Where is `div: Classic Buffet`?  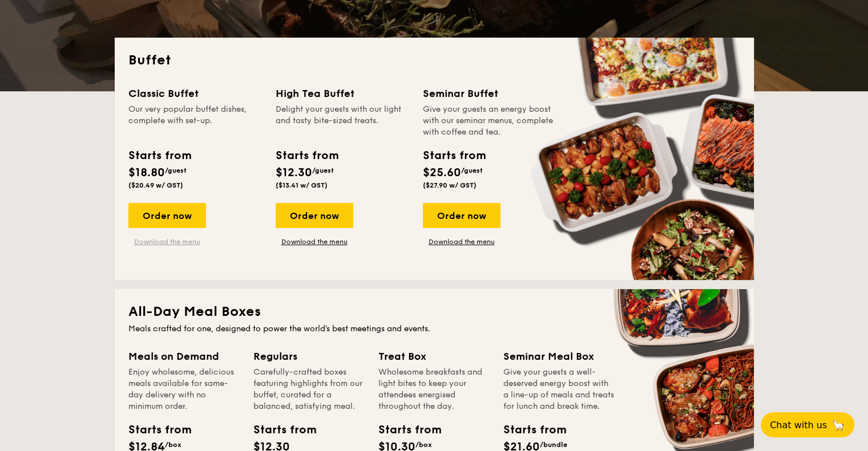 div: Classic Buffet is located at coordinates (195, 93).